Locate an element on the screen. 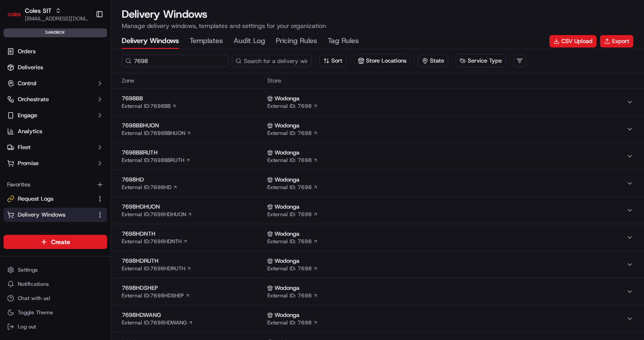 The width and height of the screenshot is (644, 340). a: External ID:7698BBHUON is located at coordinates (156, 133).